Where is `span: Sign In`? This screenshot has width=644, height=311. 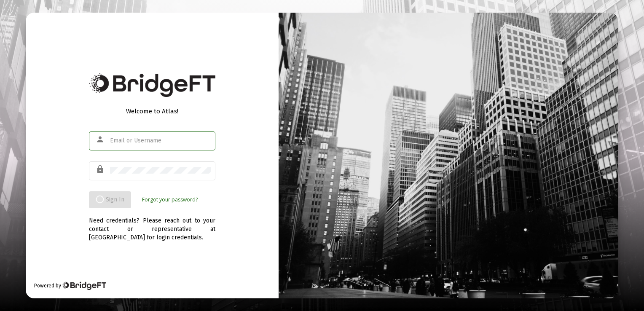
span: Sign In is located at coordinates (110, 199).